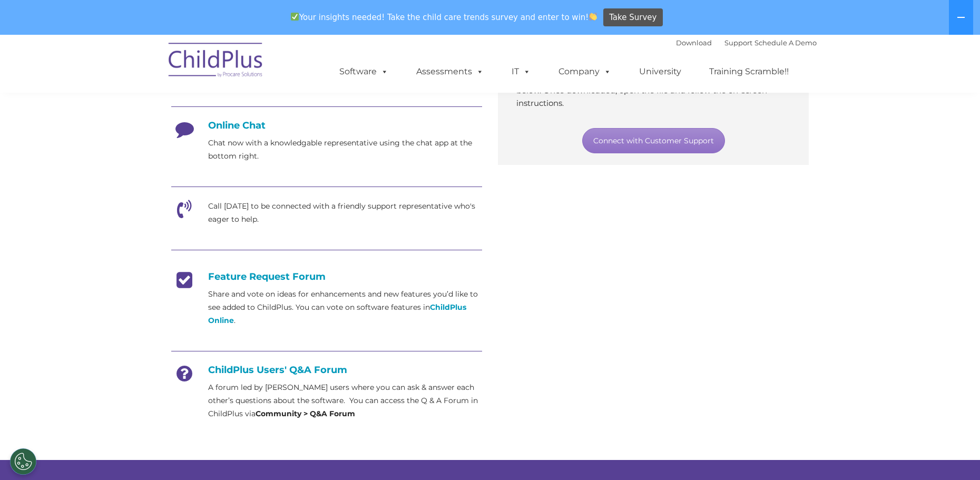  Describe the element at coordinates (521, 72) in the screenshot. I see `a: IT` at that location.